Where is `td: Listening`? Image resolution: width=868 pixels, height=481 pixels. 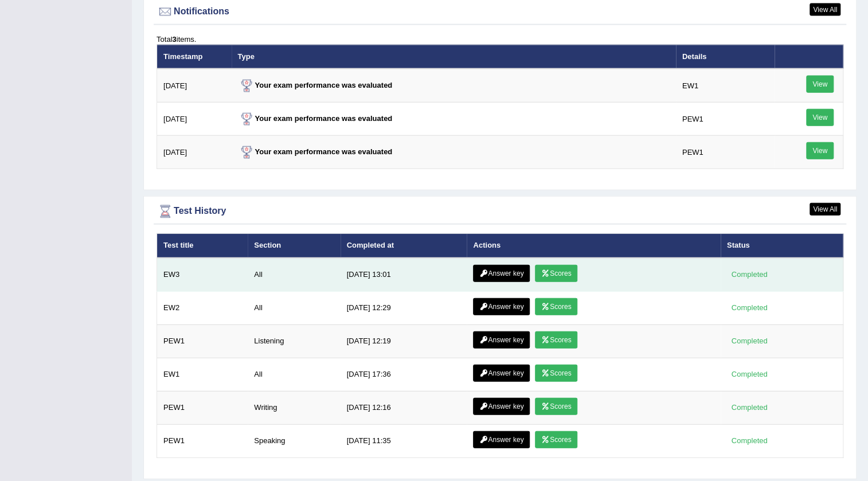 td: Listening is located at coordinates (293, 341).